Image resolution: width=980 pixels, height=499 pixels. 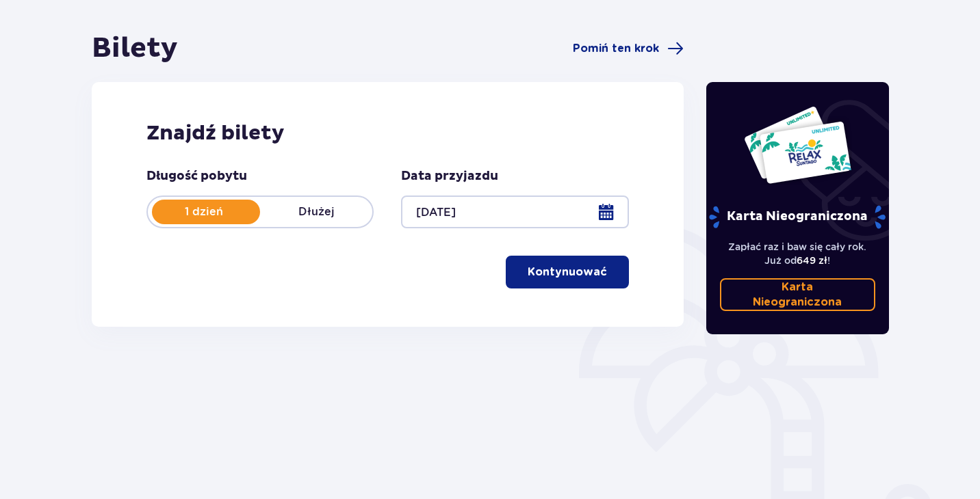 What do you see at coordinates (449, 176) in the screenshot?
I see `font: Data przyjazdu` at bounding box center [449, 176].